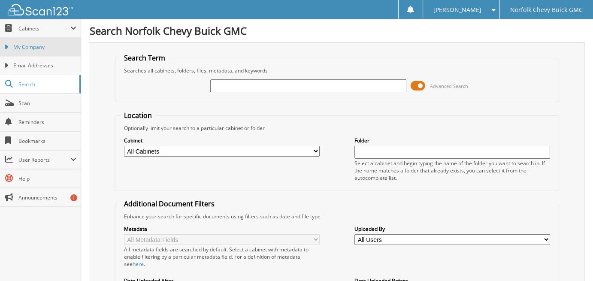 This screenshot has width=593, height=281. Describe the element at coordinates (45, 47) in the screenshot. I see `span: My Company` at that location.